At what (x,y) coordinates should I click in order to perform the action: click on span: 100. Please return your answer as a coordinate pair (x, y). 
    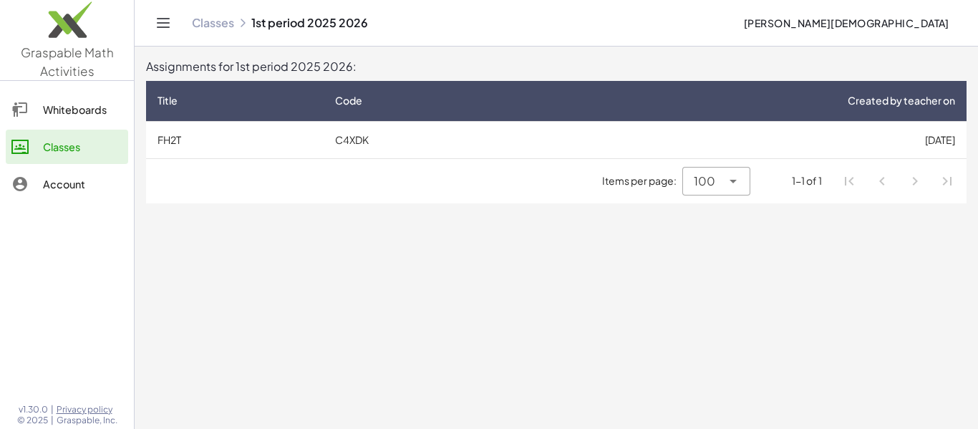
    Looking at the image, I should click on (705, 181).